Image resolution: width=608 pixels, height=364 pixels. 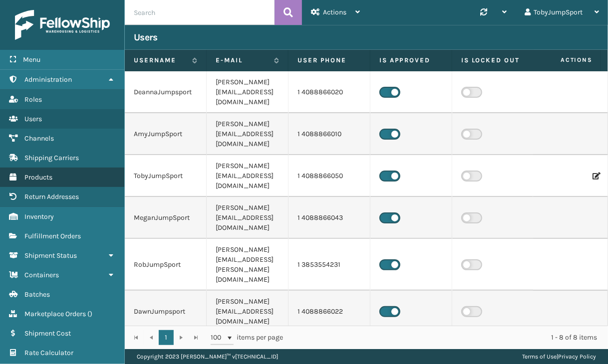 What do you see at coordinates (165, 265) in the screenshot?
I see `td: RobJumpSport` at bounding box center [165, 265].